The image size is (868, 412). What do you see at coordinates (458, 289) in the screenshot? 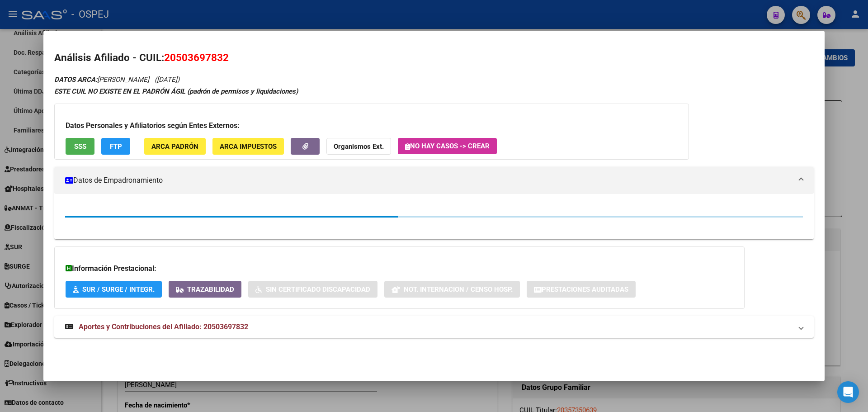
I see `span: Not. Internacion / Censo Hosp.` at bounding box center [458, 289].